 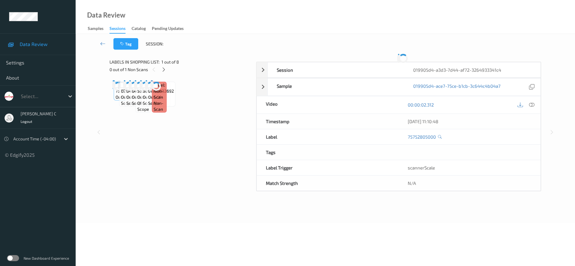 I want to click on div: Catalog, so click(x=139, y=29).